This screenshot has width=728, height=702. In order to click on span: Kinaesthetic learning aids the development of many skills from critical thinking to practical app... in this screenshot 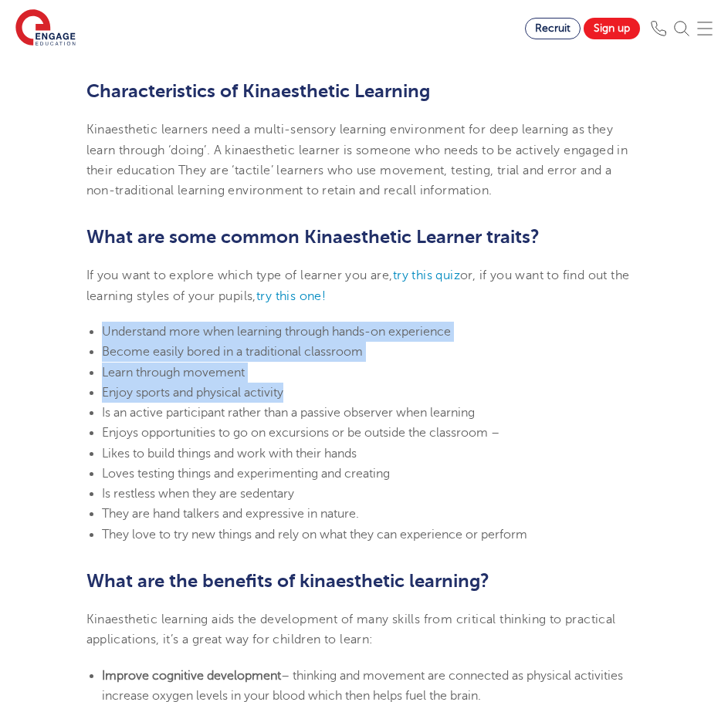, I will do `click(351, 629)`.